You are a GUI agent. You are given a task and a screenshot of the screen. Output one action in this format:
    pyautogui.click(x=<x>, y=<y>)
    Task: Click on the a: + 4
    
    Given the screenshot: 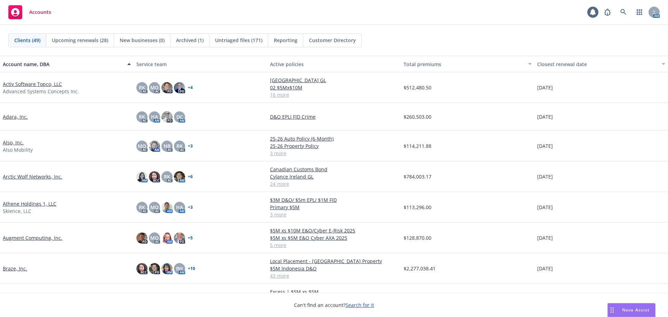 What is the action you would take?
    pyautogui.click(x=190, y=88)
    